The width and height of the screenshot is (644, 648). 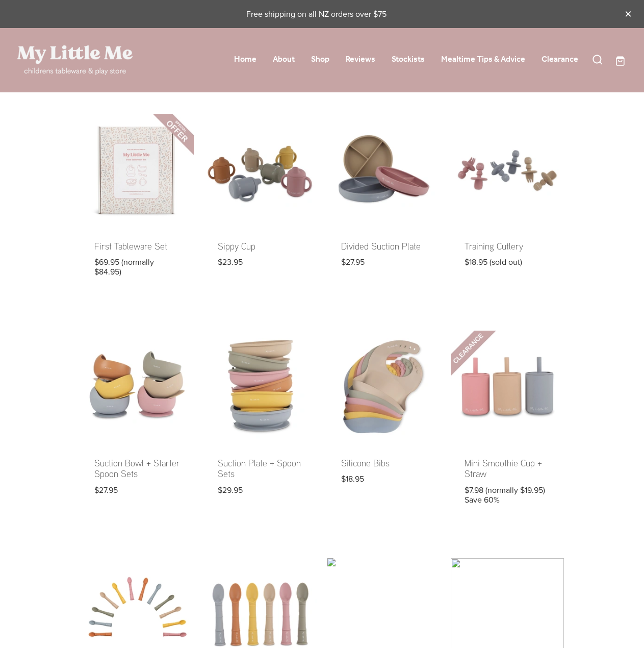 What do you see at coordinates (408, 59) in the screenshot?
I see `a: Stockists` at bounding box center [408, 59].